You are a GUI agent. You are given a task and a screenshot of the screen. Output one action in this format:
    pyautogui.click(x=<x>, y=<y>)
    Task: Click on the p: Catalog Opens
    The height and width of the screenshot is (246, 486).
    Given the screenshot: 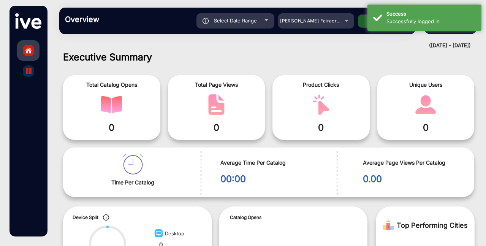 What is the action you would take?
    pyautogui.click(x=294, y=217)
    